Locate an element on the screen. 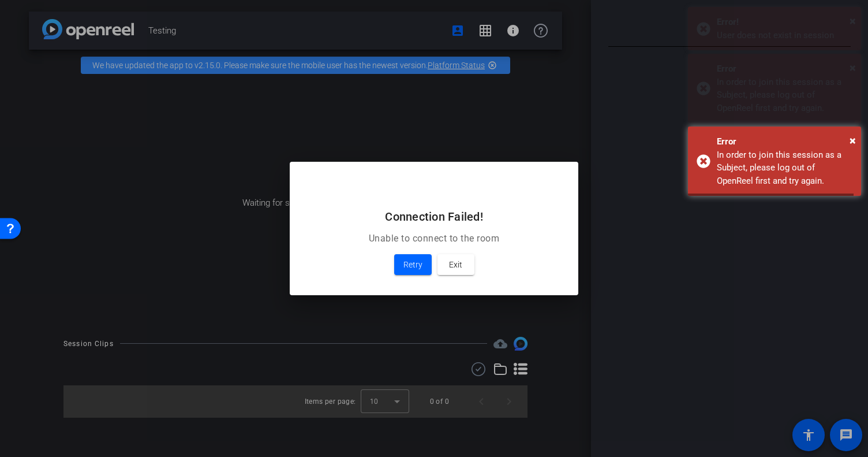  button: Exit is located at coordinates (456, 265).